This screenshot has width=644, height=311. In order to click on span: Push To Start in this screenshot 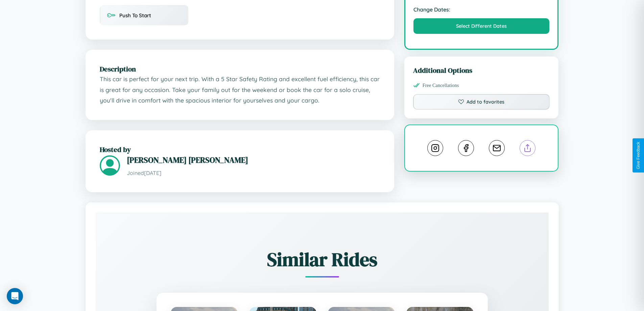, I will do `click(135, 15)`.